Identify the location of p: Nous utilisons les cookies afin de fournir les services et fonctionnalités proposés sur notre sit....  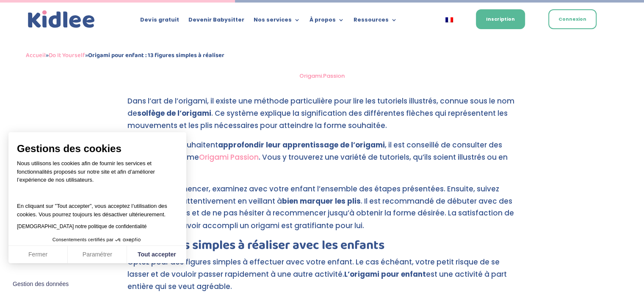
(97, 174).